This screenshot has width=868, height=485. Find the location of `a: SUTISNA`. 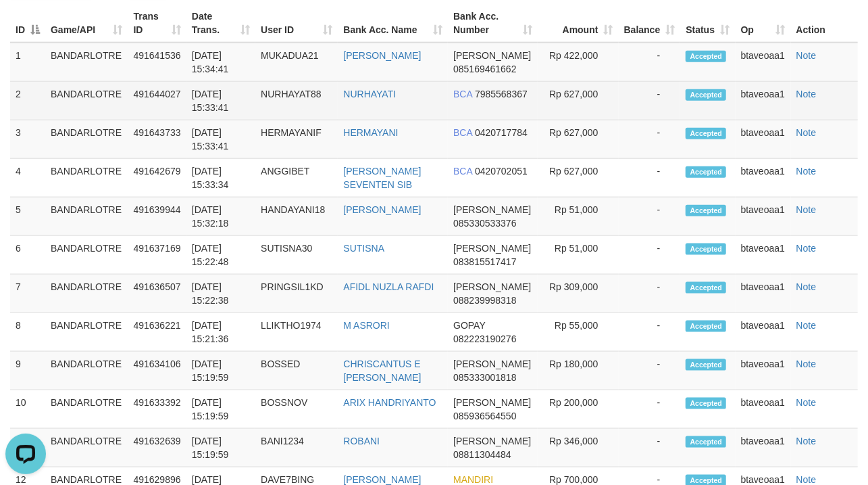

a: SUTISNA is located at coordinates (364, 248).